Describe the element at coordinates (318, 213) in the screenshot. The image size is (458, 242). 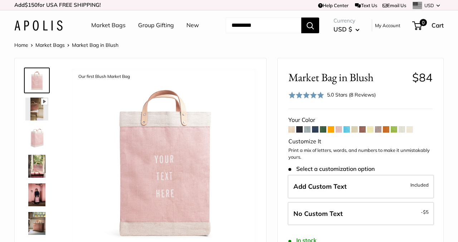
I see `span: No Custom Text` at that location.